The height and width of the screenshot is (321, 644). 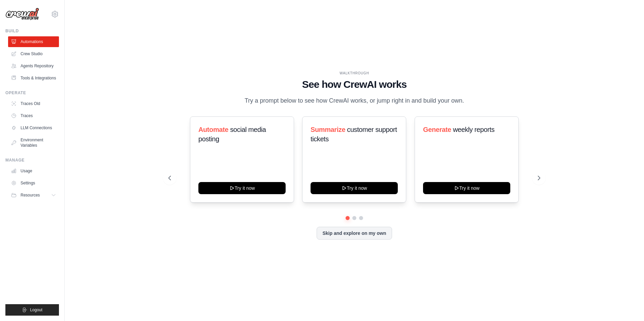 What do you see at coordinates (33, 171) in the screenshot?
I see `a: Usage` at bounding box center [33, 171].